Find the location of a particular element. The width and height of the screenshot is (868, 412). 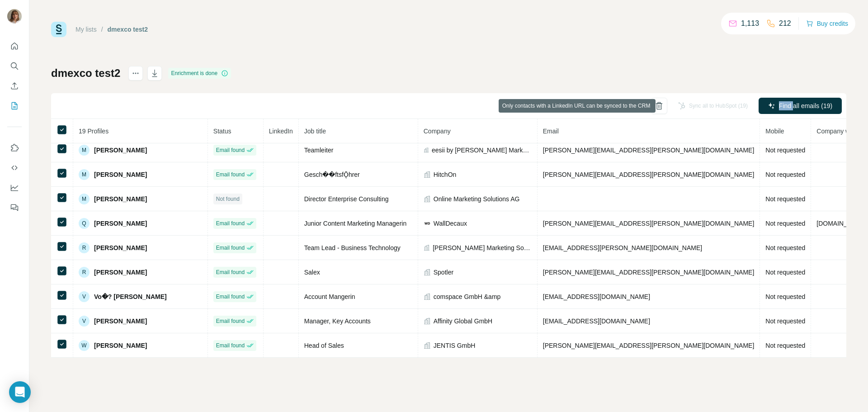

button: My lists is located at coordinates (14, 106).